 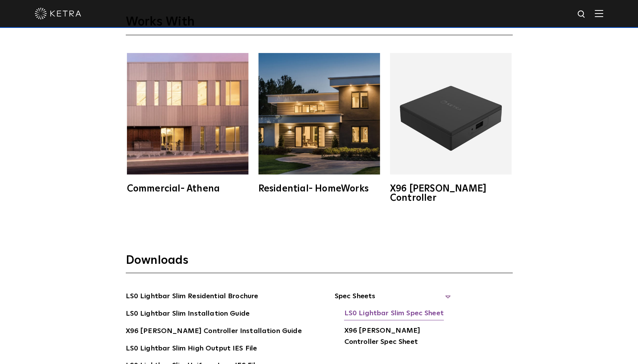 I want to click on img: X96_Controller, so click(x=451, y=114).